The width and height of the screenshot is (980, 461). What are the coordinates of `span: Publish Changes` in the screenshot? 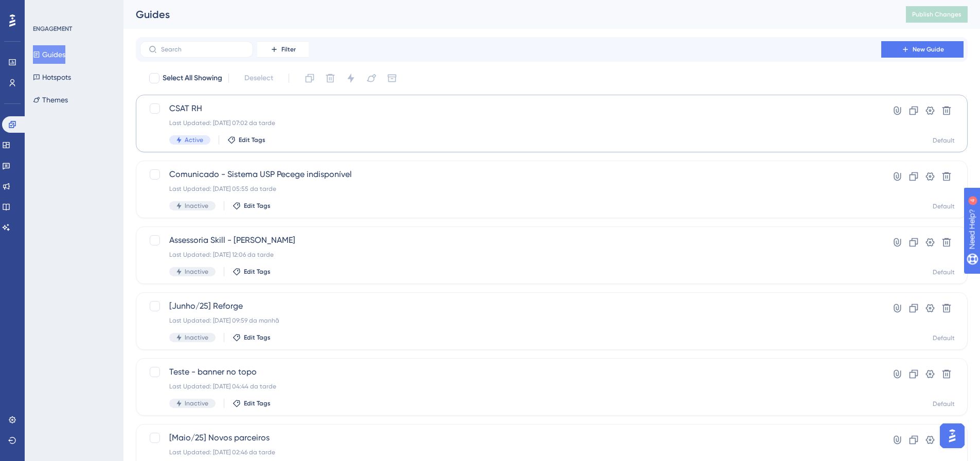 It's located at (937, 14).